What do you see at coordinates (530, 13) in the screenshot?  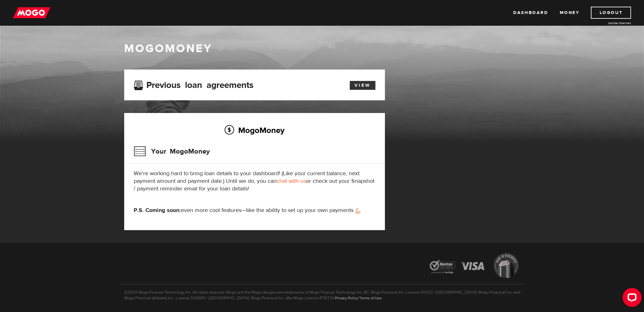 I see `a: Dashboard` at bounding box center [530, 13].